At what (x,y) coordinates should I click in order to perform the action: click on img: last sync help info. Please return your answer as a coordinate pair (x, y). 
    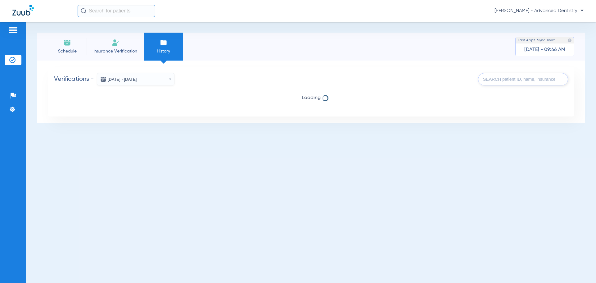
    Looking at the image, I should click on (569, 40).